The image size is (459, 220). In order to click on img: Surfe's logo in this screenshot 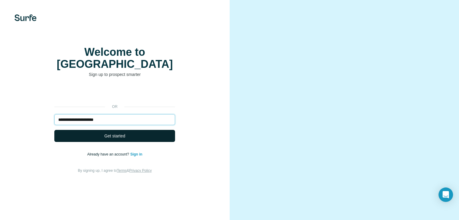, I will do `click(25, 18)`.